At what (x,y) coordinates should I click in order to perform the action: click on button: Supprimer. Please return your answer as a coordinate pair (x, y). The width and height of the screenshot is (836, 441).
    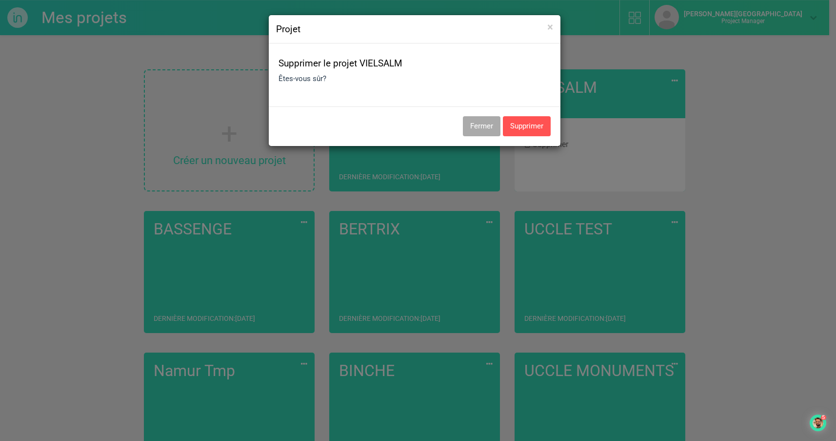
    Looking at the image, I should click on (527, 126).